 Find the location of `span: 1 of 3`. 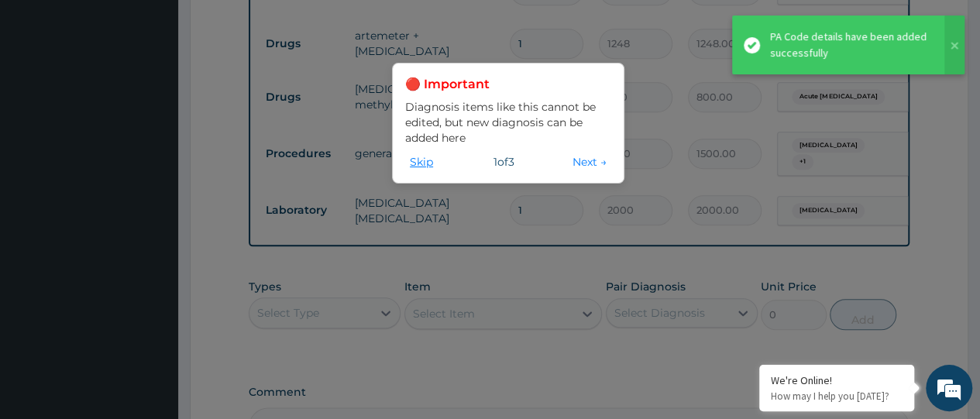

span: 1 of 3 is located at coordinates (504, 162).